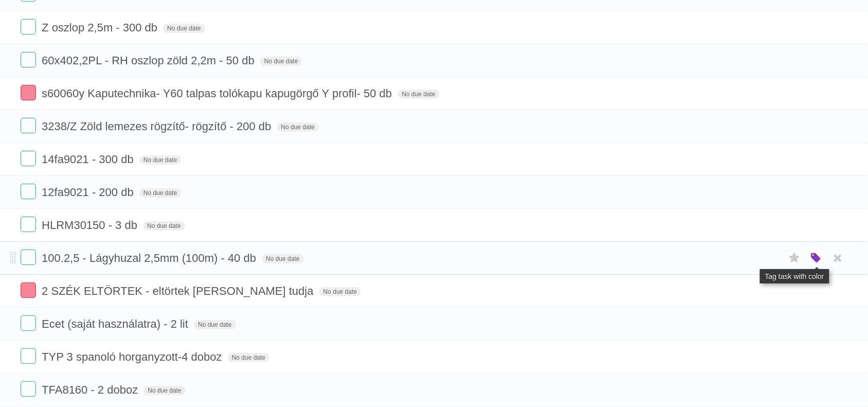 The height and width of the screenshot is (407, 868). I want to click on span: 14fa9021 - 300 db, so click(89, 159).